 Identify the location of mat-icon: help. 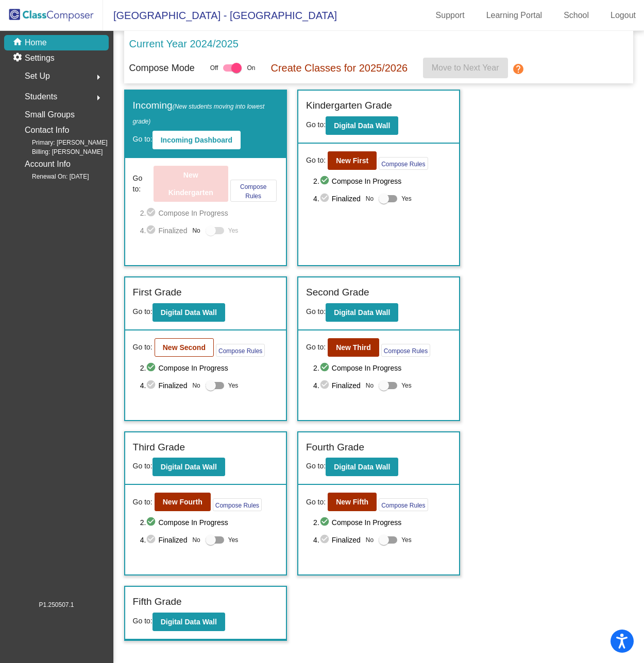
(518, 69).